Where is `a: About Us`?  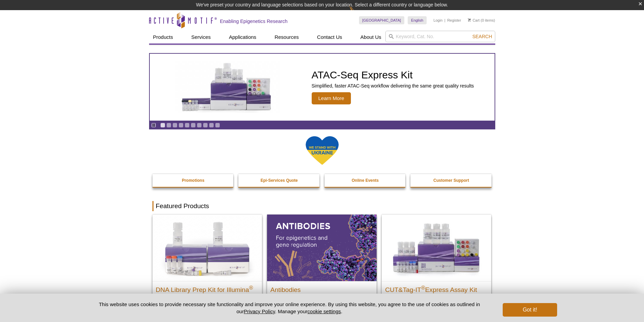 a: About Us is located at coordinates (371, 37).